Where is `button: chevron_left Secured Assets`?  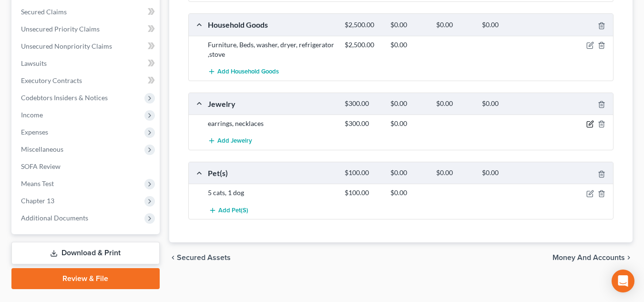
button: chevron_left Secured Assets is located at coordinates (200, 258).